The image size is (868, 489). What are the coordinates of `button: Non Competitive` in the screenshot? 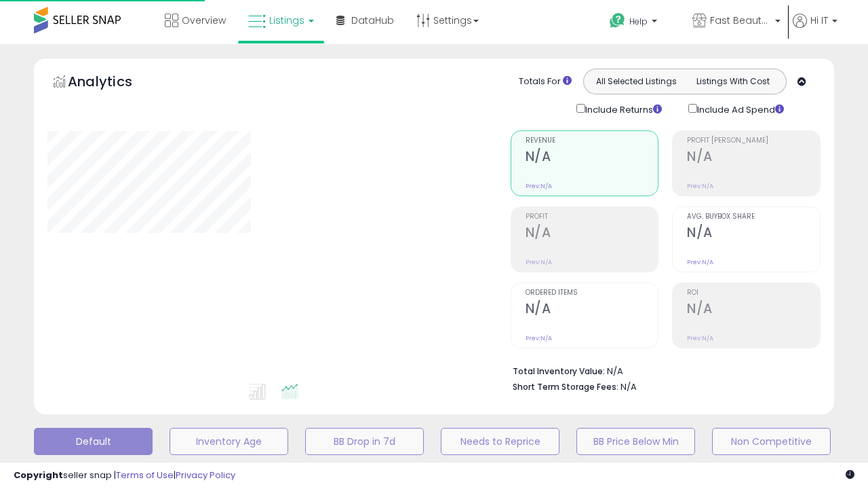 It's located at (771, 441).